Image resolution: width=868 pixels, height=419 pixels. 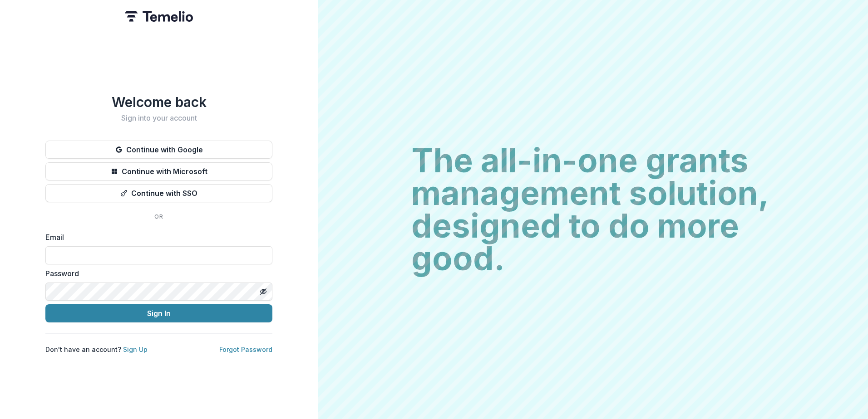 What do you see at coordinates (159, 16) in the screenshot?
I see `img: Temelio` at bounding box center [159, 16].